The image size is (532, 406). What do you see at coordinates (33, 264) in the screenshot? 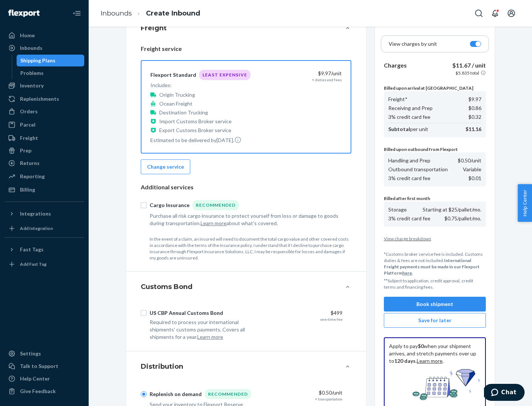
I see `div: Add Fast Tag` at bounding box center [33, 264].